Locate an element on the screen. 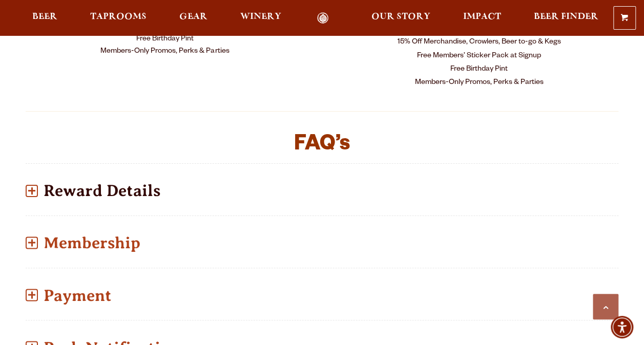 The height and width of the screenshot is (345, 644). a: Gear is located at coordinates (193, 18).